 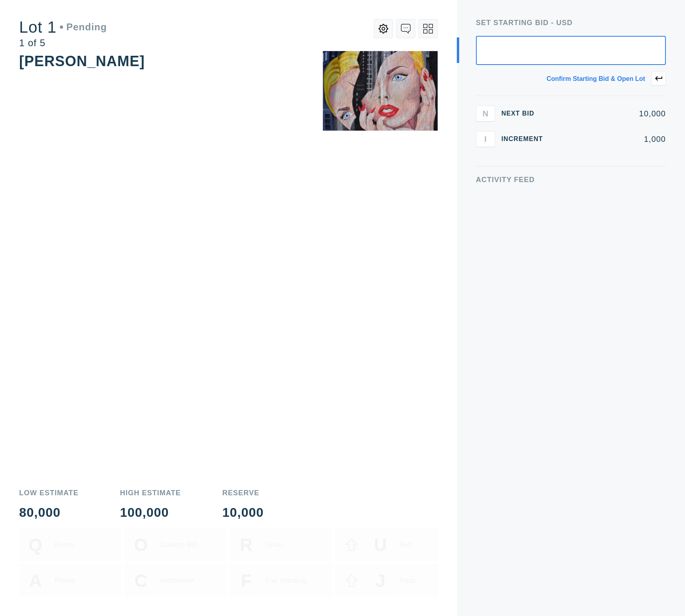 I want to click on div: Set Starting bid - USD, so click(x=571, y=22).